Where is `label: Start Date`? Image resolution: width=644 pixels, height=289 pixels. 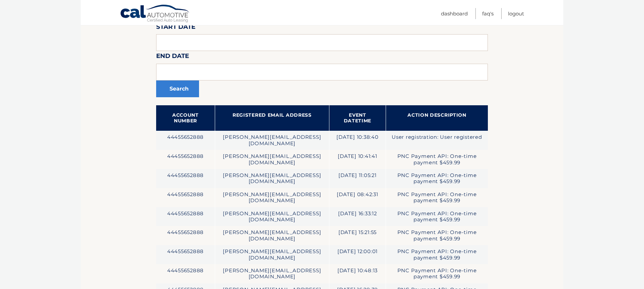
label: Start Date is located at coordinates (175, 28).